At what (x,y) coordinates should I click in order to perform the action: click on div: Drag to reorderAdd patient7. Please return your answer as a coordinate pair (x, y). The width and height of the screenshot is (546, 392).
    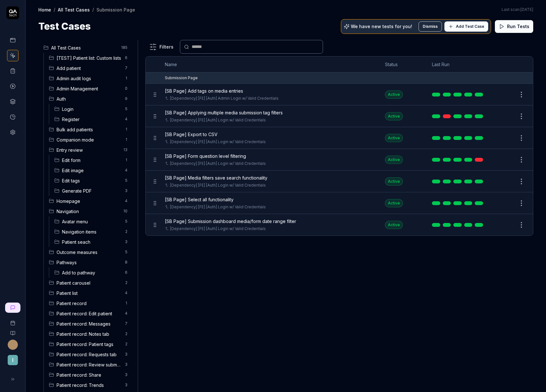
    Looking at the image, I should click on (89, 68).